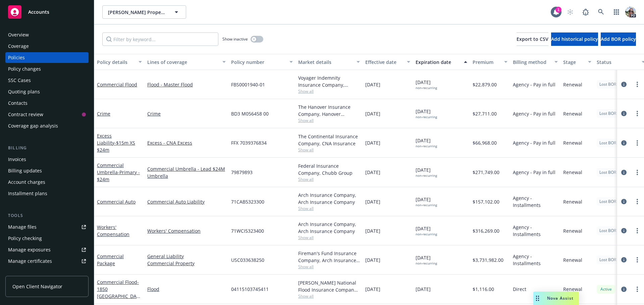 The height and width of the screenshot is (305, 644). What do you see at coordinates (490, 62) in the screenshot?
I see `button: Premium` at bounding box center [490, 62].